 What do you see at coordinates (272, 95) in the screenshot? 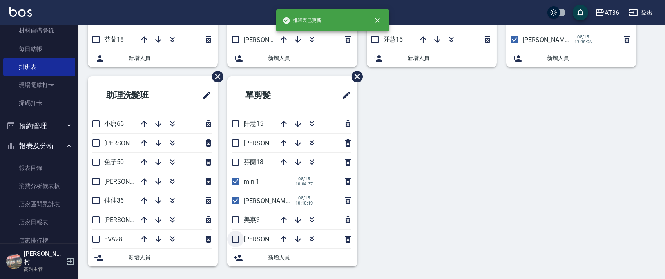
I see `h2: 單剪髮` at bounding box center [272, 95].